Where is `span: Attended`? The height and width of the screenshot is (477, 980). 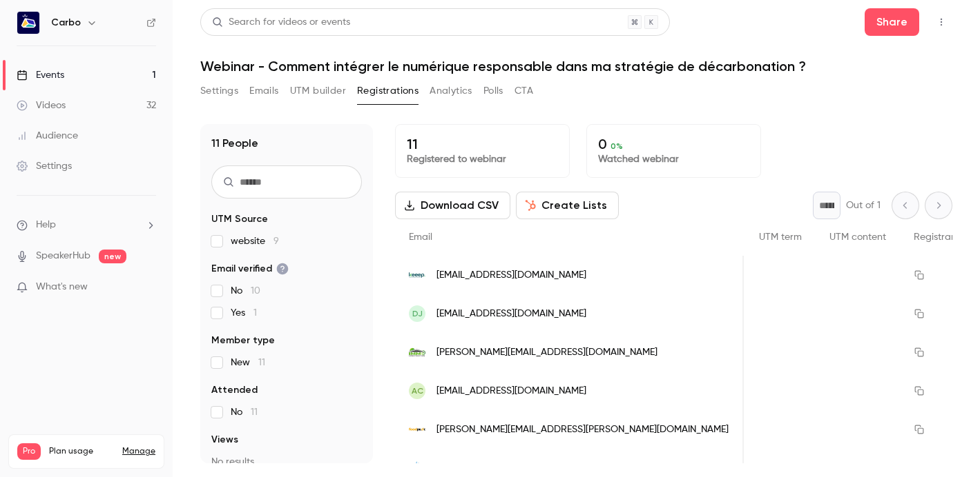
span: Attended is located at coordinates (234, 390).